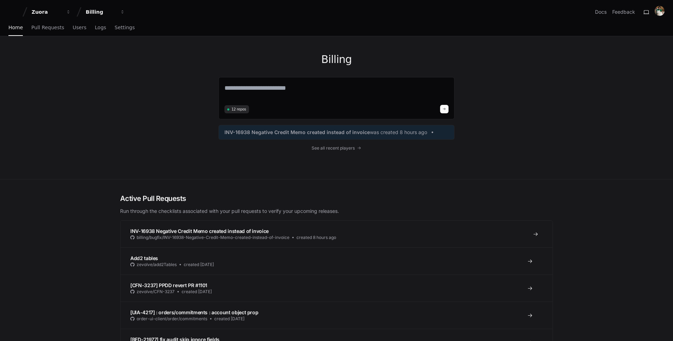  What do you see at coordinates (337, 59) in the screenshot?
I see `h1: Billing` at bounding box center [337, 59].